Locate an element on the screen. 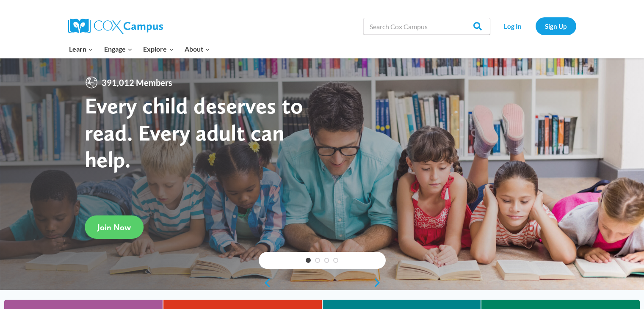 The image size is (644, 309). a: 1 is located at coordinates (309, 260).